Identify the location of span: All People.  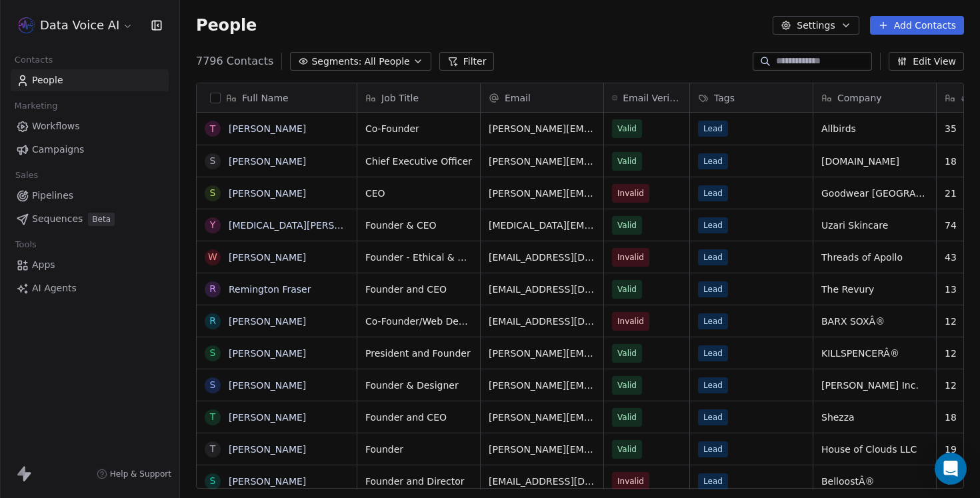
(387, 61).